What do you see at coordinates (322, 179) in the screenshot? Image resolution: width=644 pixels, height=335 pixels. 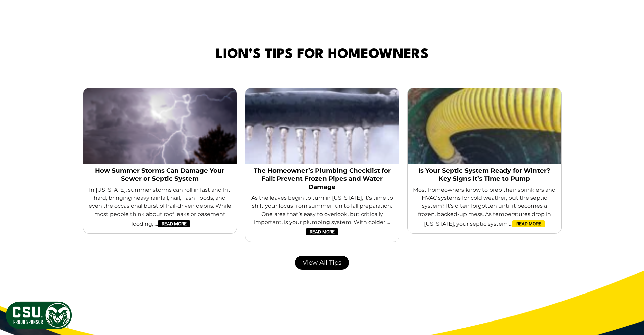 I see `a: The Homeowner’s Plumbing Checklist for Fall: Prevent Frozen Pipes and Water Damage` at bounding box center [322, 179].